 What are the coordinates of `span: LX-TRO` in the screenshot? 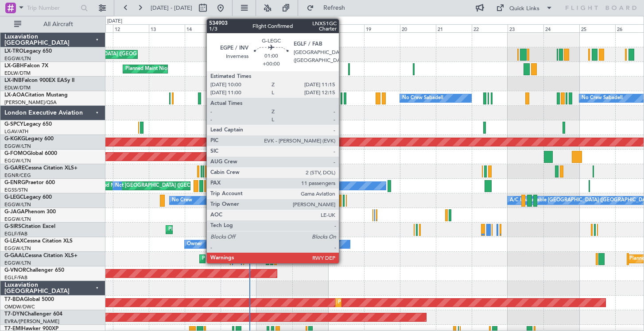 It's located at (14, 51).